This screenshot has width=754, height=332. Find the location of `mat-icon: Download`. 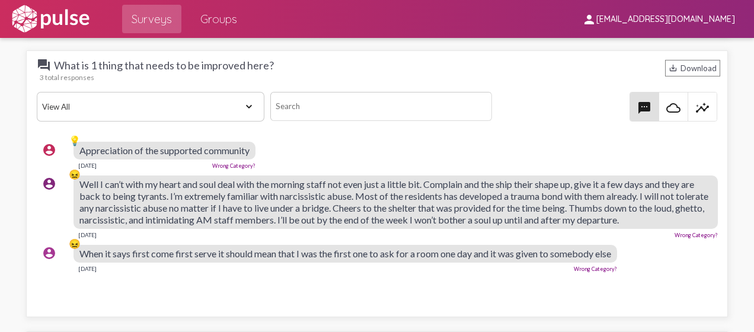

mat-icon: Download is located at coordinates (672, 68).